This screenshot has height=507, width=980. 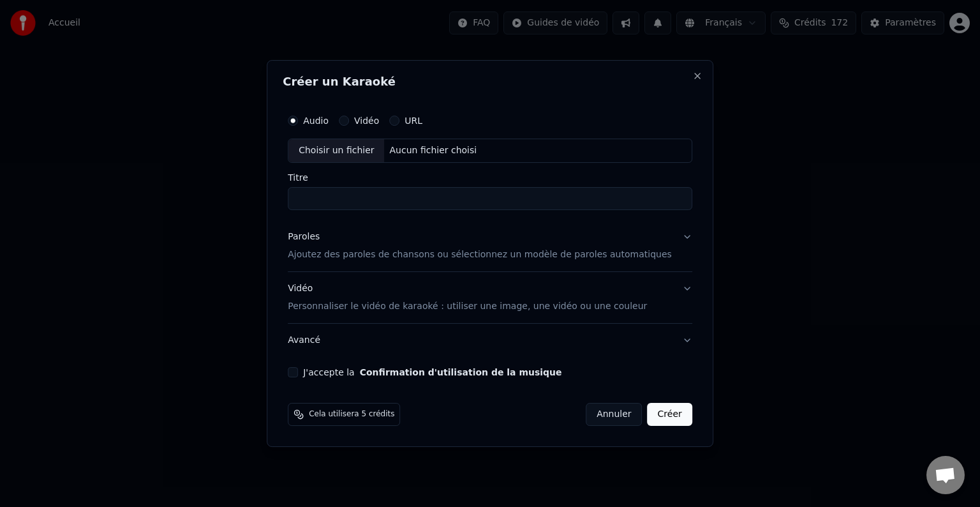 I want to click on label: Audio, so click(x=316, y=121).